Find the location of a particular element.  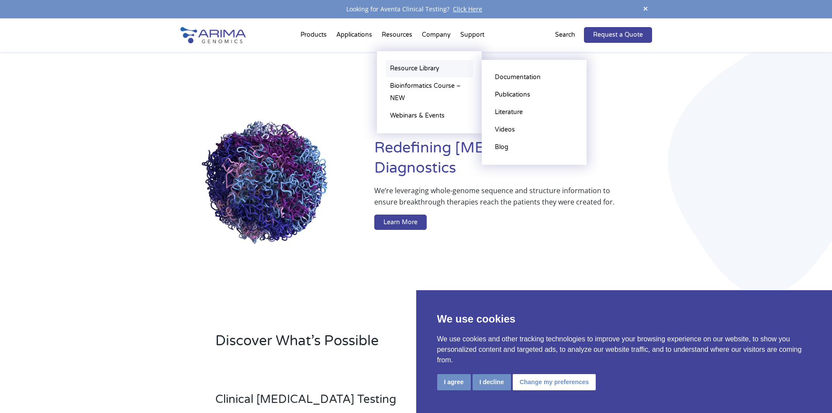

a: Bioinformatics Course – NEW is located at coordinates (429, 92).